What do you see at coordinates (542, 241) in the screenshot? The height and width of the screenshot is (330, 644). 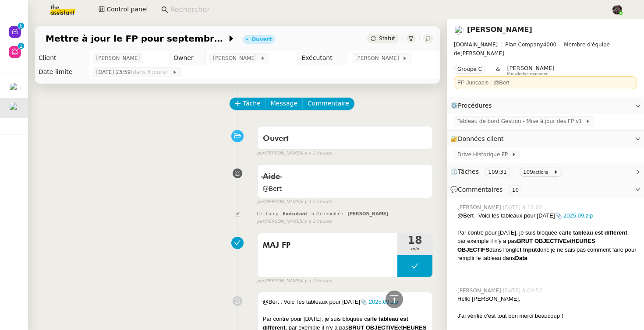 I see `strong: BRUT OBJECTIVE` at bounding box center [542, 241].